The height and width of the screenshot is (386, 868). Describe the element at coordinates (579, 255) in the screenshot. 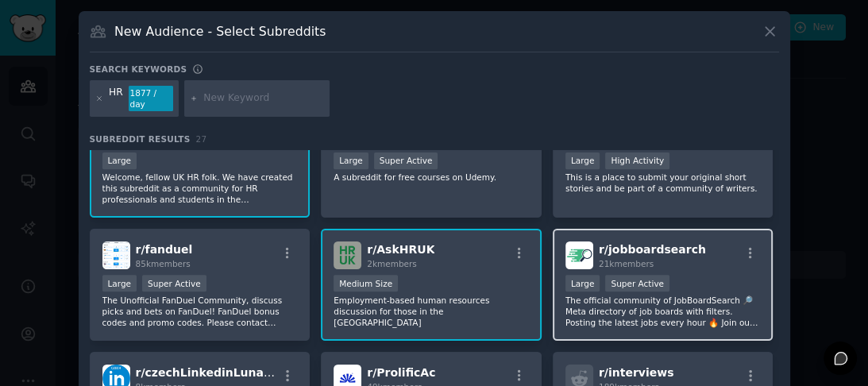

I see `img: jobboardsearch` at that location.